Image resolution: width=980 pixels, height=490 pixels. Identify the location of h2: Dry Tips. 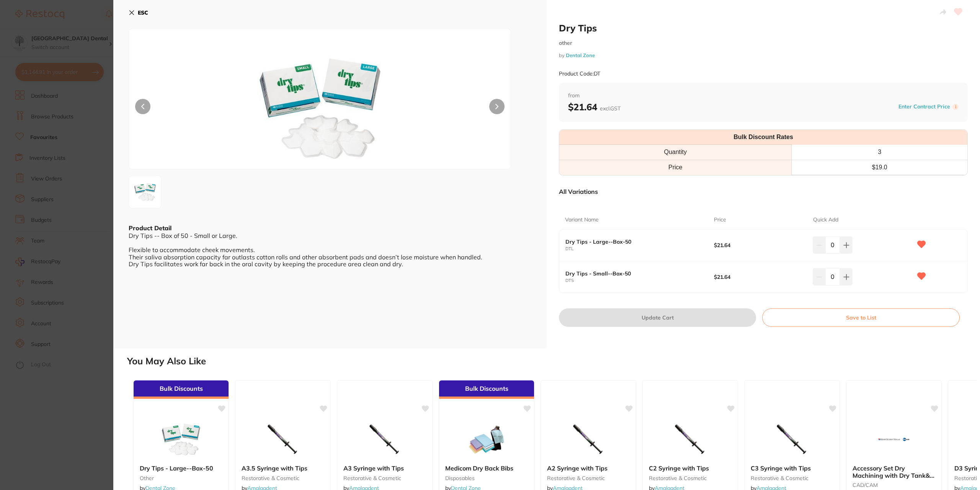
(764, 28).